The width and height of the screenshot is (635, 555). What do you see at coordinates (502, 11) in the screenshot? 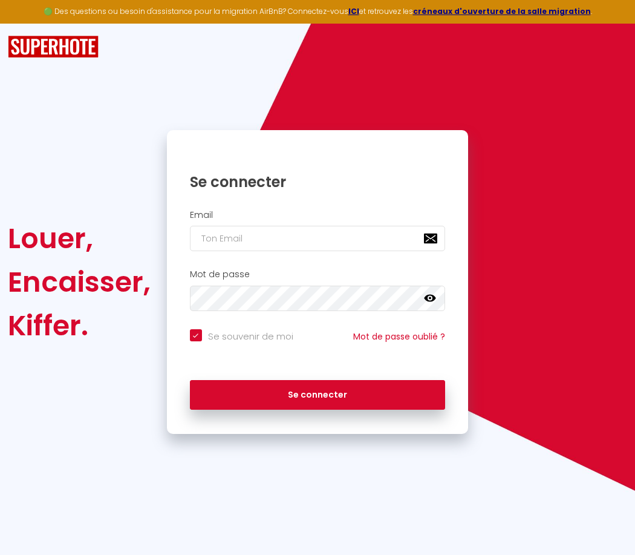
I see `strong: créneaux d'ouverture de la salle migration` at bounding box center [502, 11].